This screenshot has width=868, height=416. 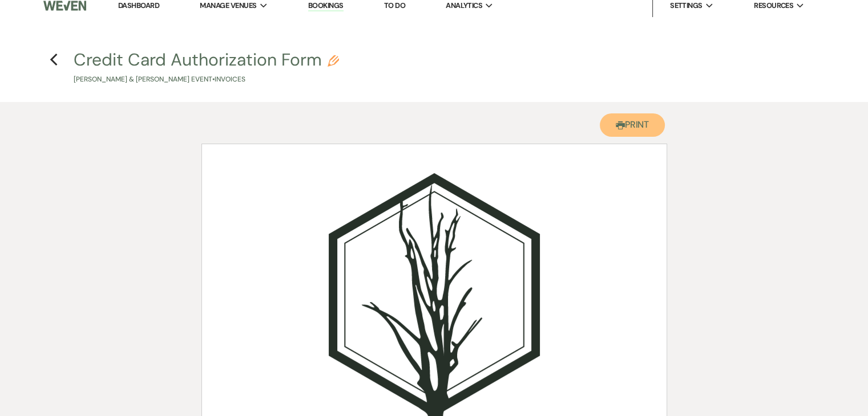 What do you see at coordinates (394, 5) in the screenshot?
I see `a: To Do` at bounding box center [394, 5].